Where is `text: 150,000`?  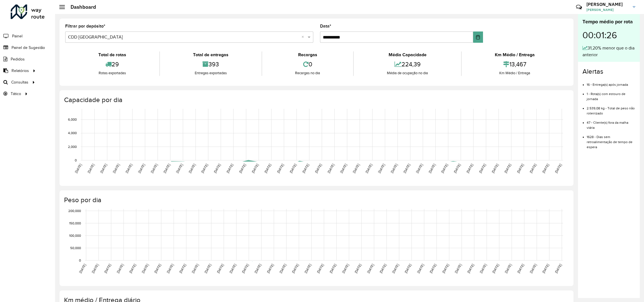
text: 150,000 is located at coordinates (75, 223).